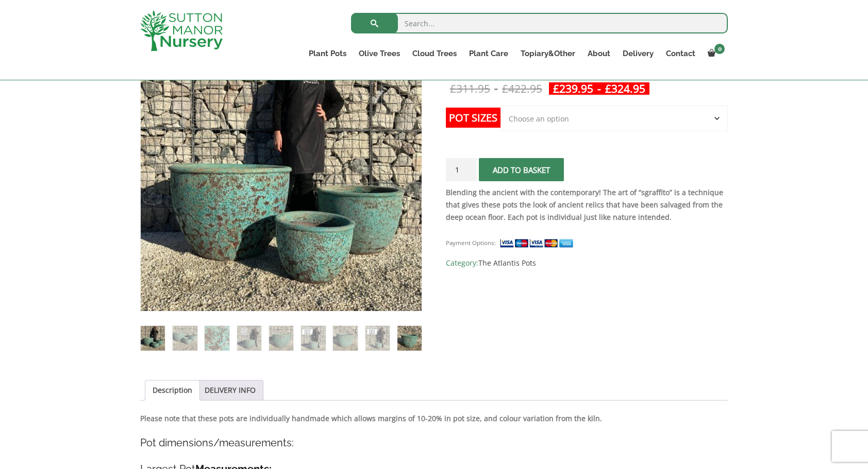 Image resolution: width=868 pixels, height=469 pixels. I want to click on a: 0, so click(715, 54).